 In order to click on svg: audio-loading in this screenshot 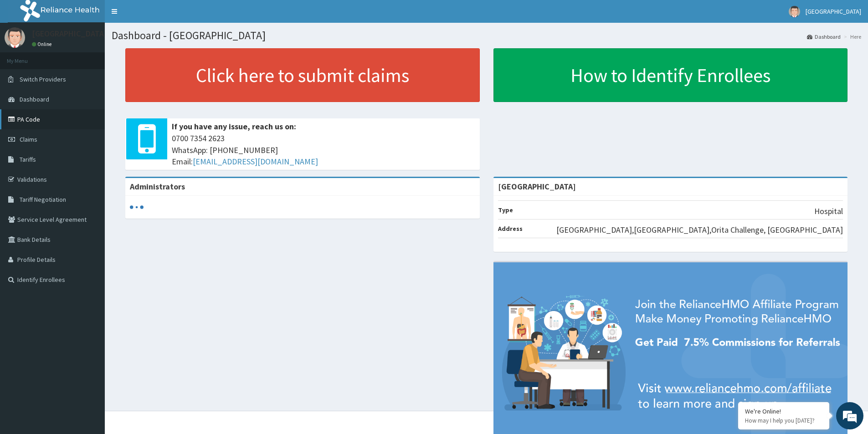, I will do `click(136, 207)`.